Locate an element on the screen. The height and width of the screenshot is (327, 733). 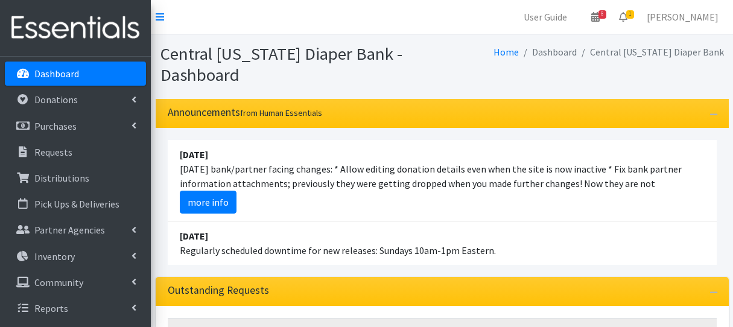
a: 1 is located at coordinates (623, 17).